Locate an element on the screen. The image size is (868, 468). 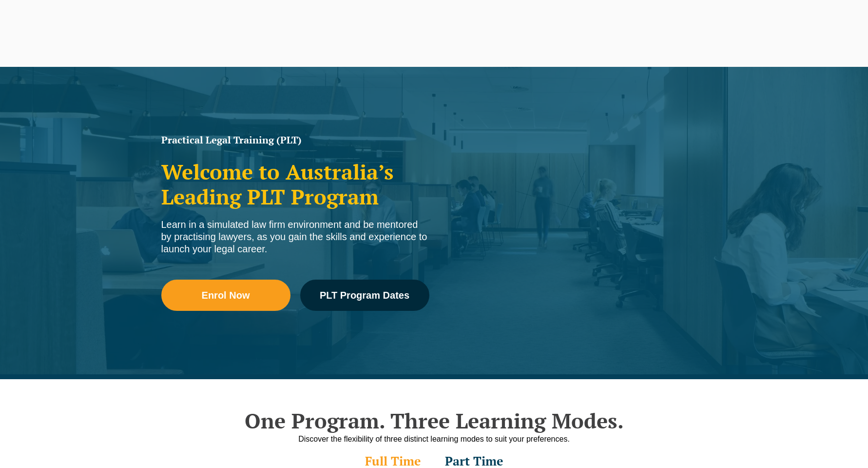
a: PLT Program Dates is located at coordinates (364, 295).